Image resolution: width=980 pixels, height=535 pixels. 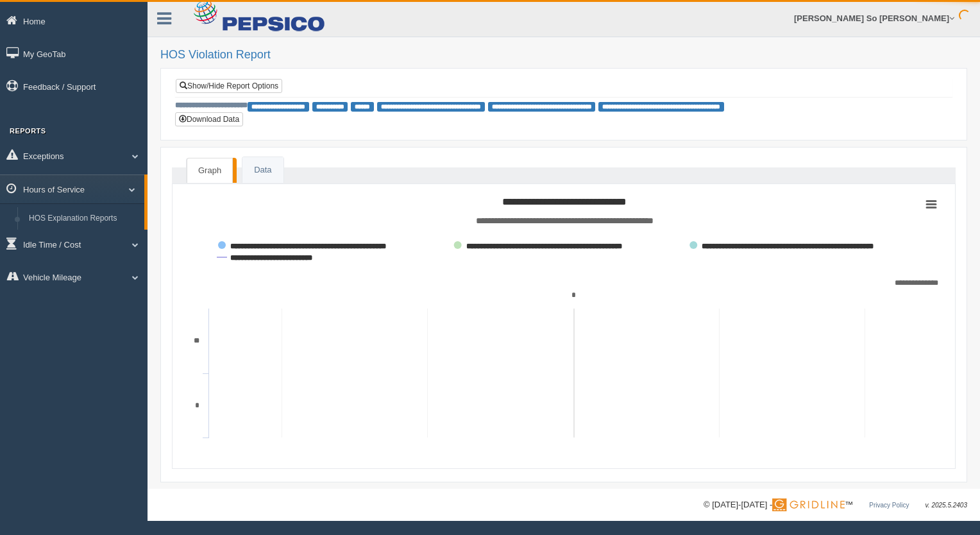 What do you see at coordinates (210, 170) in the screenshot?
I see `a: Graph` at bounding box center [210, 170].